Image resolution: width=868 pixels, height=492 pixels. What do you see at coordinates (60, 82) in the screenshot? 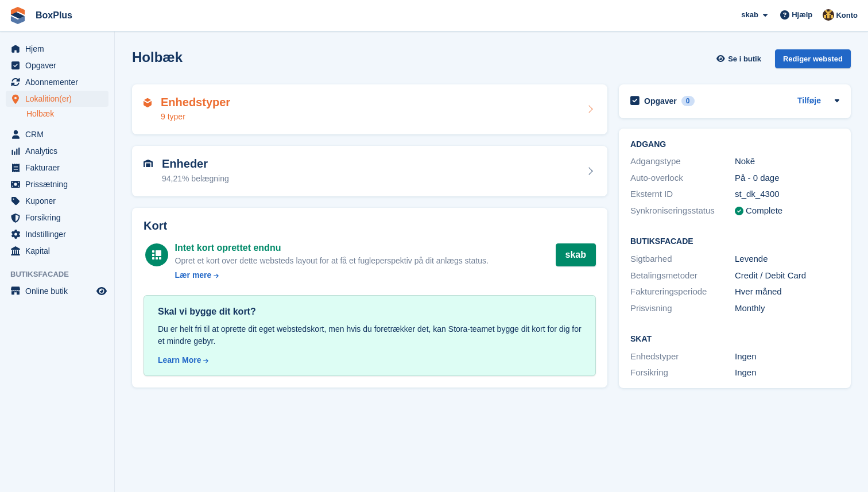
I see `span: Abonnementer` at bounding box center [60, 82].